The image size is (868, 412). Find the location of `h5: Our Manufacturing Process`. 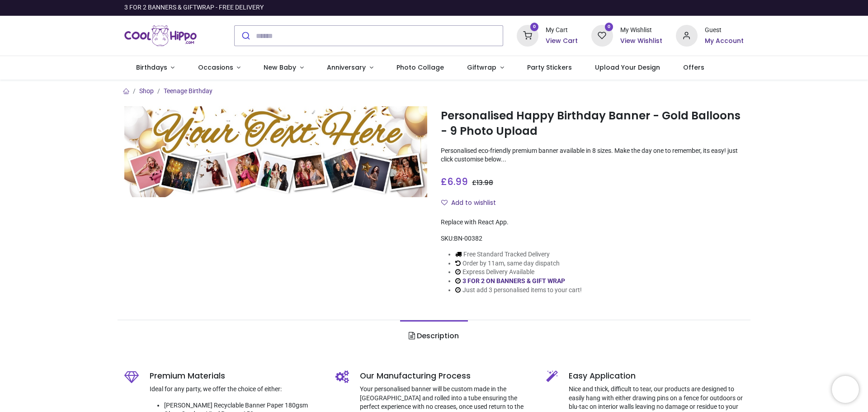

h5: Our Manufacturing Process is located at coordinates (446, 376).